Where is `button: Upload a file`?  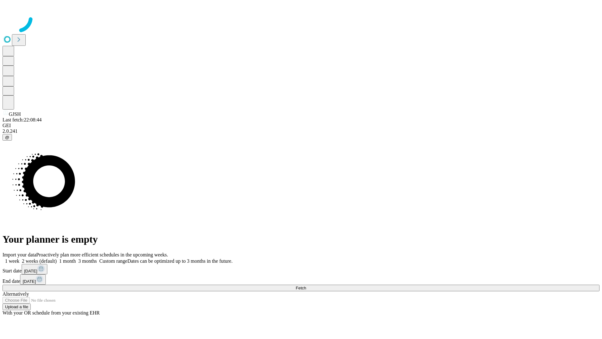
button: Upload a file is located at coordinates (17, 307).